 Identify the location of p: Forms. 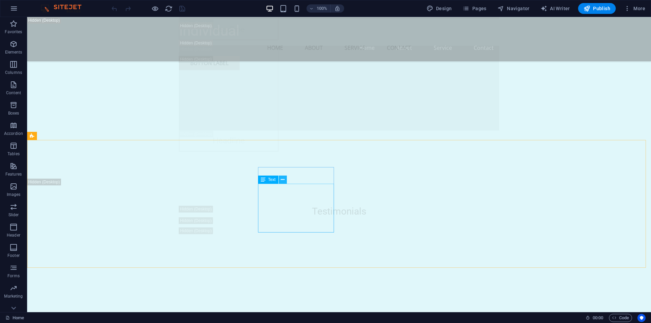
(14, 276).